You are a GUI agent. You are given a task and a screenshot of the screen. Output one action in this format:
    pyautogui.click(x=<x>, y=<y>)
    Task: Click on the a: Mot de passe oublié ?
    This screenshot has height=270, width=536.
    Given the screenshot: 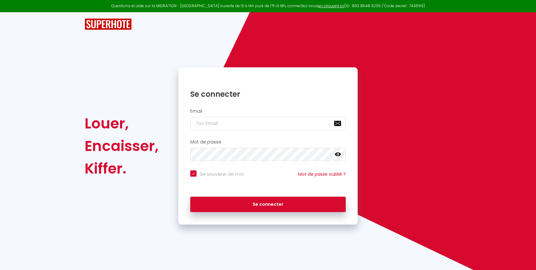 What is the action you would take?
    pyautogui.click(x=322, y=174)
    